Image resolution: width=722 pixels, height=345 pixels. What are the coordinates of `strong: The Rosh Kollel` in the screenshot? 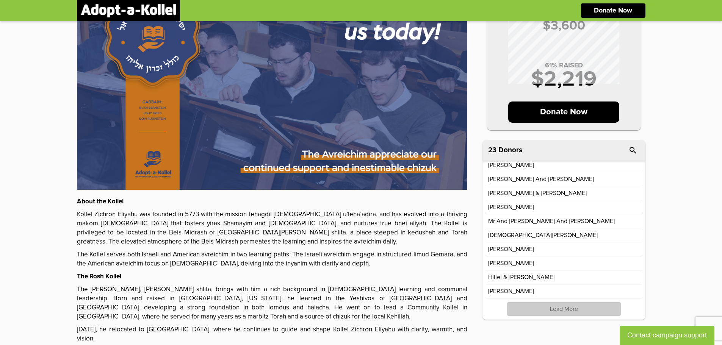 It's located at (99, 277).